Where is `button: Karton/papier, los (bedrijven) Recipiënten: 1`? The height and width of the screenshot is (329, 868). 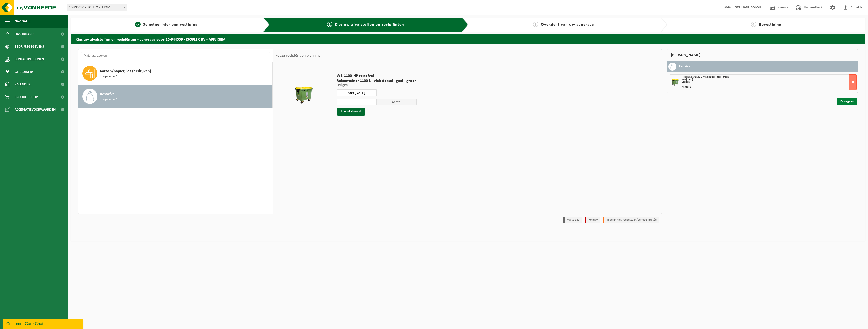
button: Karton/papier, los (bedrijven) Recipiënten: 1 is located at coordinates (175, 73).